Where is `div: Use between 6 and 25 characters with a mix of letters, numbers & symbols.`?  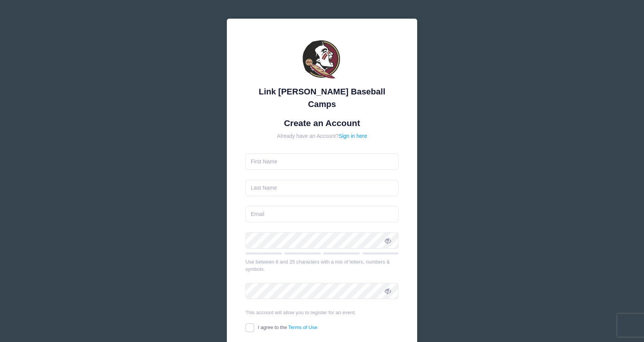 div: Use between 6 and 25 characters with a mix of letters, numbers & symbols. is located at coordinates (322, 266).